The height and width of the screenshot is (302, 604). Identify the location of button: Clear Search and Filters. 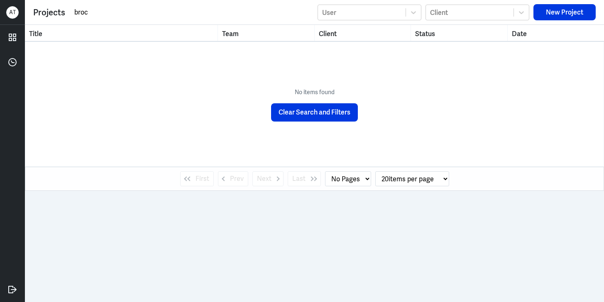
(314, 113).